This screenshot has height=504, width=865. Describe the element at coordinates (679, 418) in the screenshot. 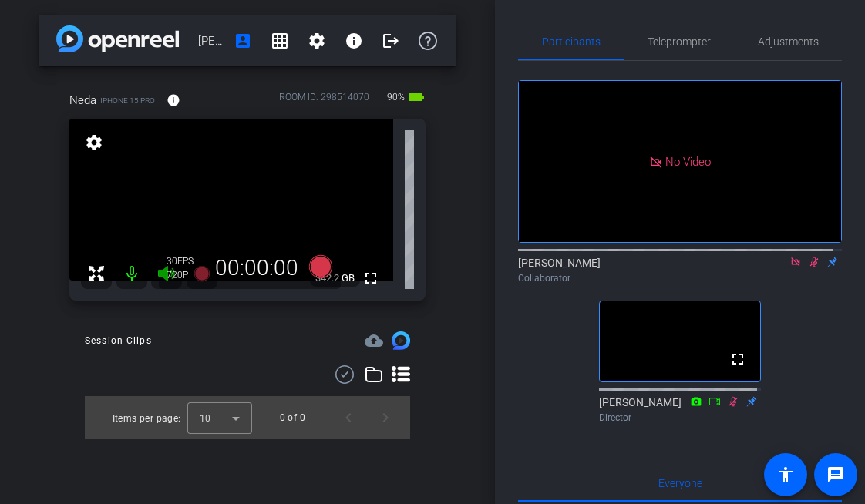

I see `div: Director` at that location.